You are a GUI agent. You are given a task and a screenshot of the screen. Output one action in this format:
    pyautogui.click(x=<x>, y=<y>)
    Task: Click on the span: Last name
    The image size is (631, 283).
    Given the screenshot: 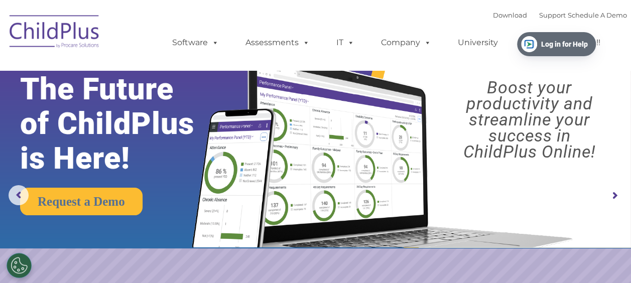 What is the action you would take?
    pyautogui.click(x=155, y=70)
    